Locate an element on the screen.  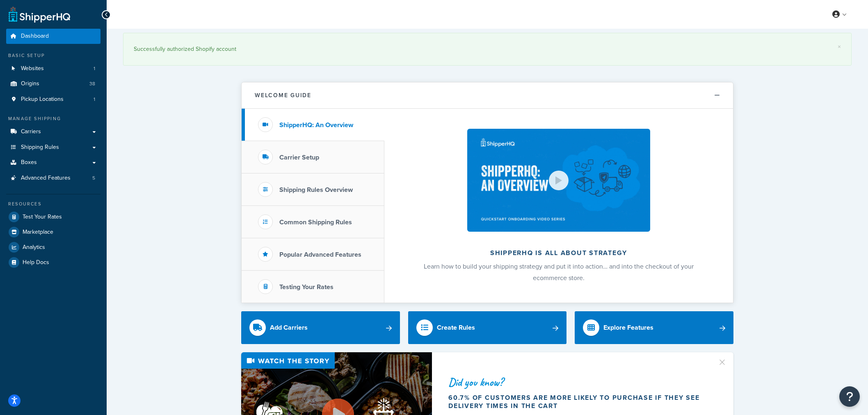
span: Test Your Rates is located at coordinates (42, 217).